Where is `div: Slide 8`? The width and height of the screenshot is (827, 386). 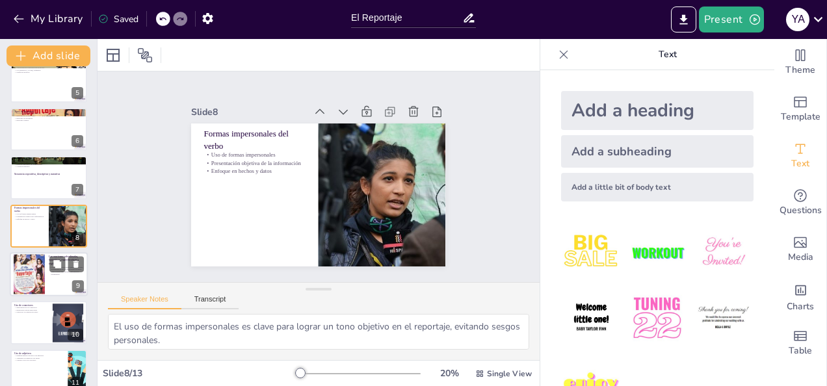 div: Slide 8 is located at coordinates (248, 112).